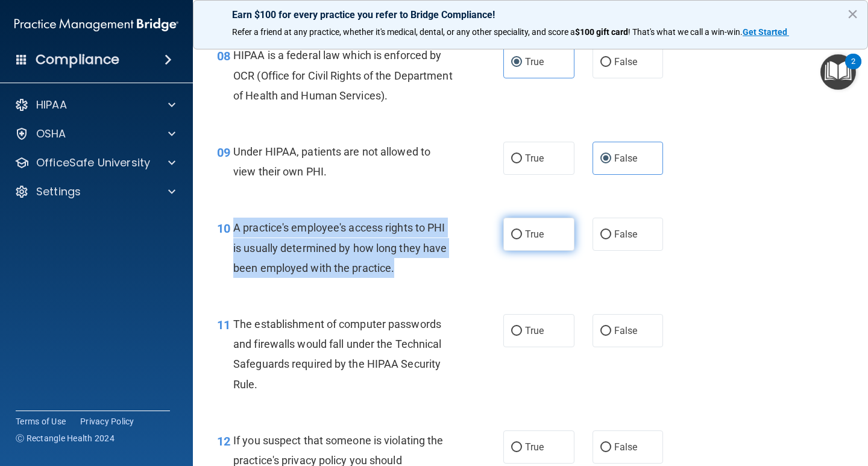 This screenshot has width=868, height=466. Describe the element at coordinates (95, 134) in the screenshot. I see `a: OSHA` at that location.